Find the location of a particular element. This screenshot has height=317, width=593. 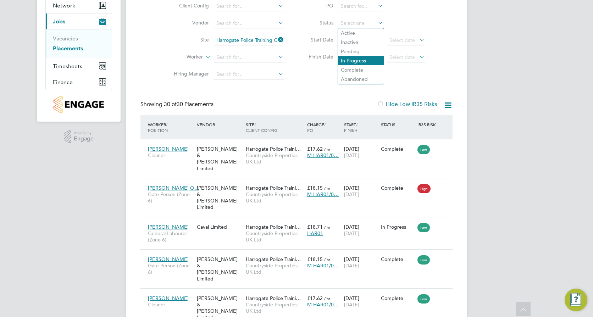

span: High is located at coordinates (424, 189).